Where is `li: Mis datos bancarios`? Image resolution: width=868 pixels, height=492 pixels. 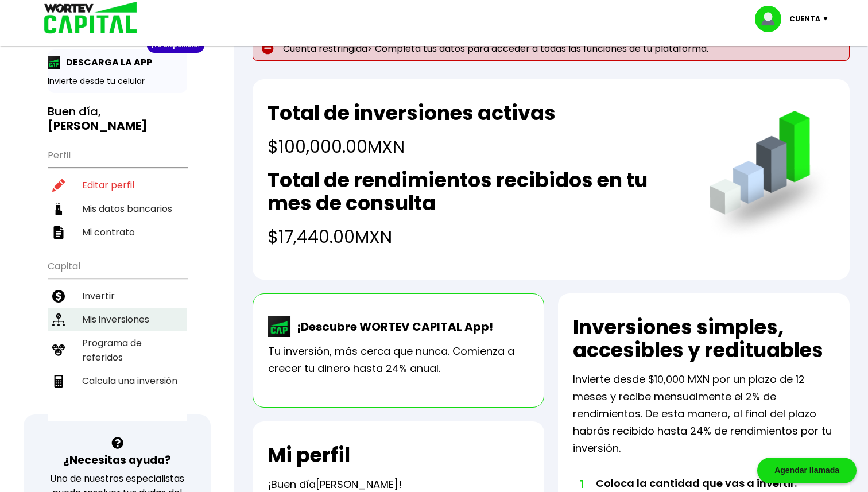
li: Mis datos bancarios is located at coordinates (117, 209).